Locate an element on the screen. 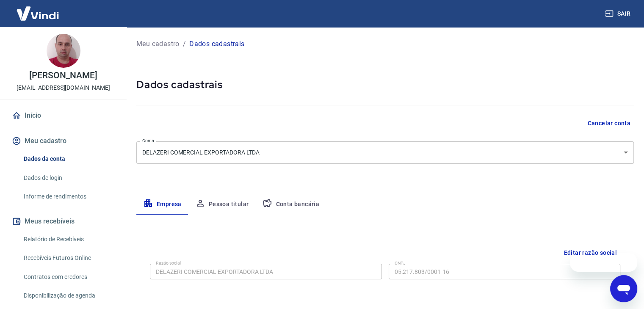 Image resolution: width=644 pixels, height=309 pixels. a: Recebíveis Futuros Online is located at coordinates (68, 258).